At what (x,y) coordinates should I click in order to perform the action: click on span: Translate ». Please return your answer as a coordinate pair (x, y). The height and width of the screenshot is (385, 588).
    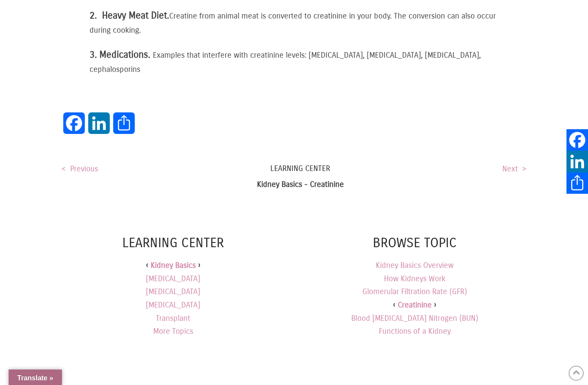
    Looking at the image, I should click on (35, 377).